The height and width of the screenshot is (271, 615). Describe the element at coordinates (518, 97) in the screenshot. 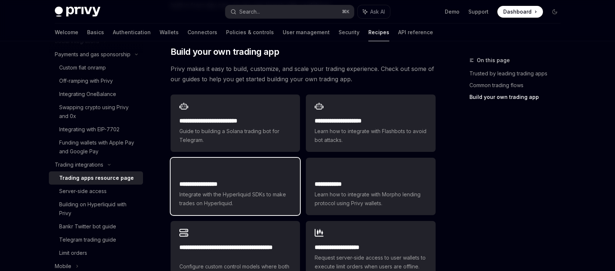

I see `a: Build your own trading app` at that location.